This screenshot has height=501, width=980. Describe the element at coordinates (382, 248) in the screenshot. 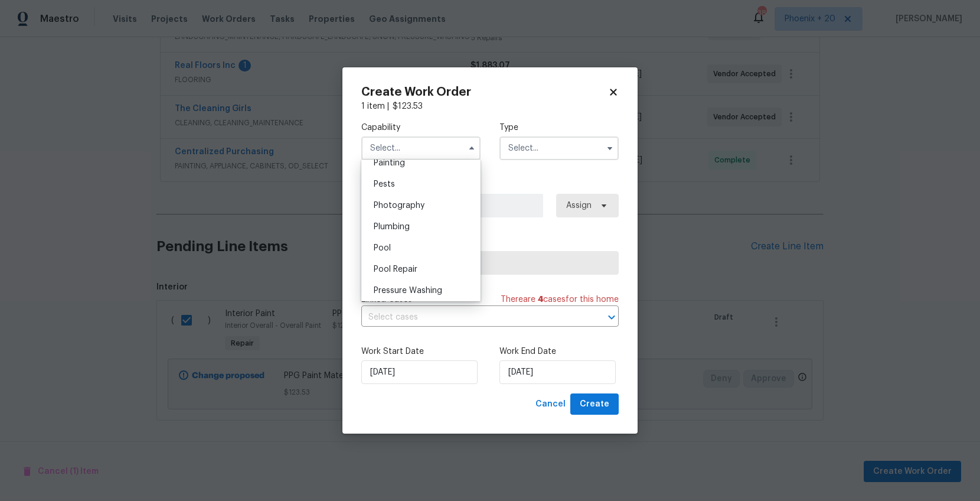

I see `span: Pool` at that location.